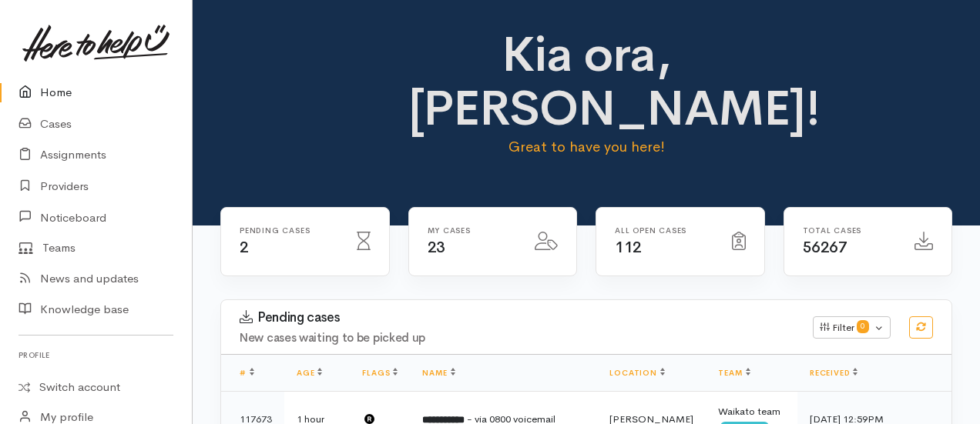  What do you see at coordinates (472, 230) in the screenshot?
I see `h6: My cases` at bounding box center [472, 230].